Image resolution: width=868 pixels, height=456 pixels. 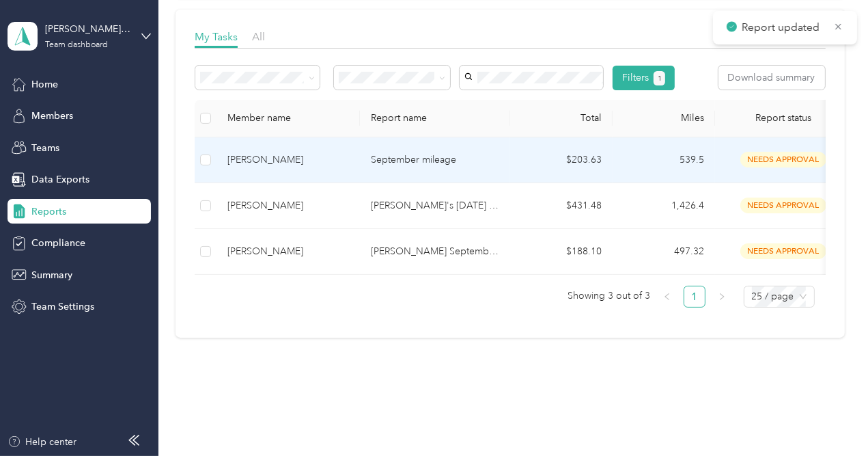 I want to click on p: Report updated, so click(x=783, y=27).